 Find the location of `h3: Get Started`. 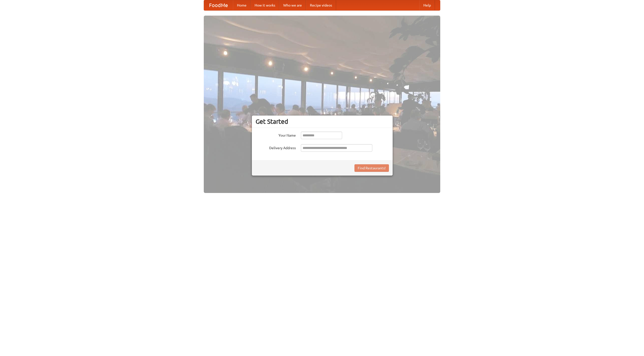

h3: Get Started is located at coordinates (322, 122).